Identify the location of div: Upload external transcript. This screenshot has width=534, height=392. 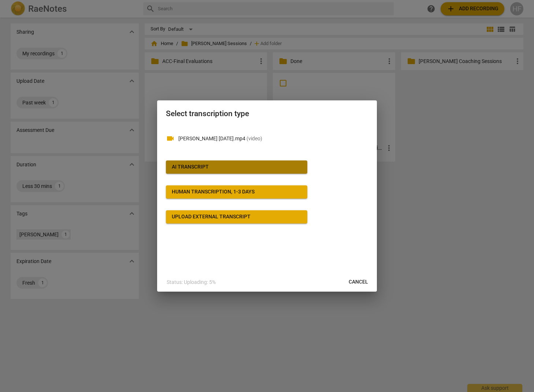
(211, 217).